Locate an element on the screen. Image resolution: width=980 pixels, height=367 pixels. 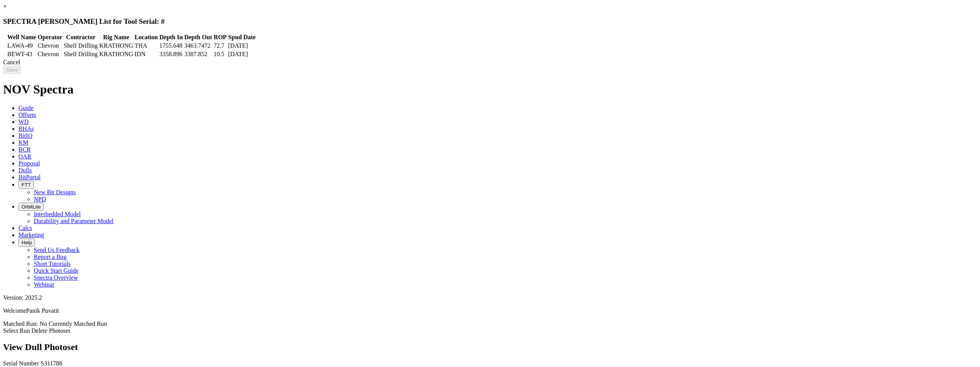
a: Durability and Parameter Model is located at coordinates (74, 221).